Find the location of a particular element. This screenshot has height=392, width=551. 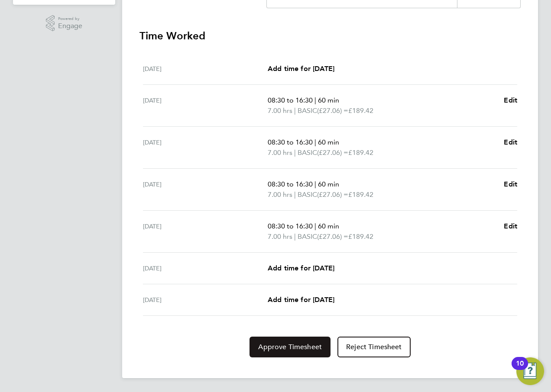

h3: Time Worked is located at coordinates (330, 36).